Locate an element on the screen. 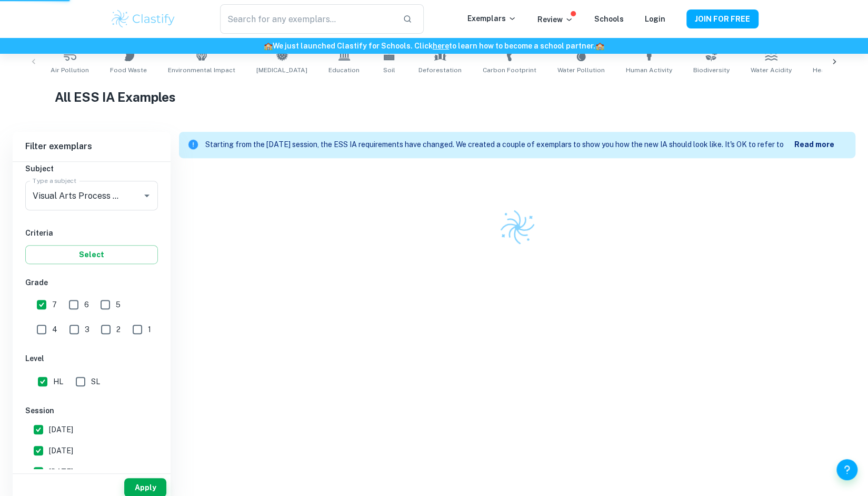 Image resolution: width=868 pixels, height=496 pixels. h6: We just launched Clastify for Schools. Click to learn how to become a school partner. is located at coordinates (434, 46).